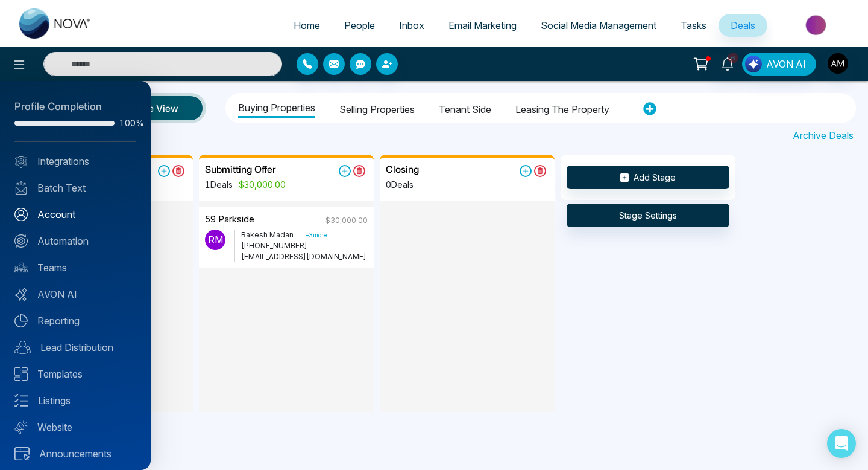 Image resolution: width=868 pixels, height=470 pixels. I want to click on img: Listings.svg, so click(21, 401).